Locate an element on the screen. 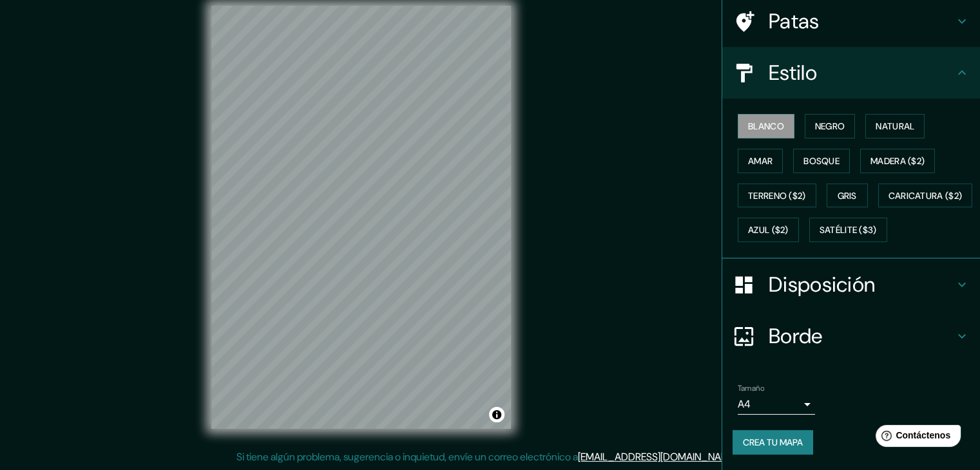  button: Bosque is located at coordinates (821, 161).